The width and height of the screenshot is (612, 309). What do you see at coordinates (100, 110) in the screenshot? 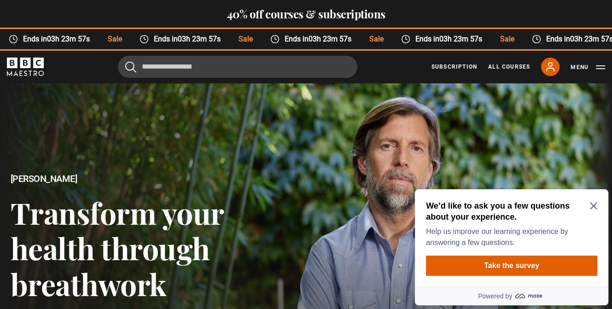
I see `a: Powered by maze` at bounding box center [100, 110].